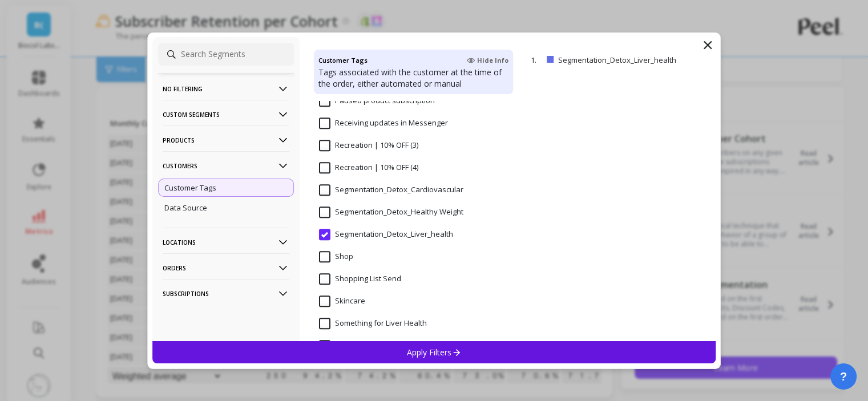 The image size is (868, 401). Describe the element at coordinates (342, 301) in the screenshot. I see `span: Skincare` at that location.